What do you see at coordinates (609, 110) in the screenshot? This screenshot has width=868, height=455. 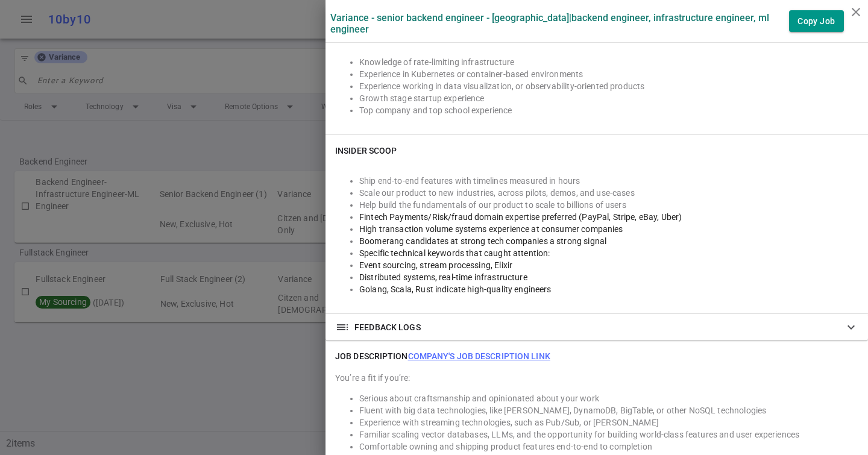 I see `li: Top company and top school experience` at bounding box center [609, 110].